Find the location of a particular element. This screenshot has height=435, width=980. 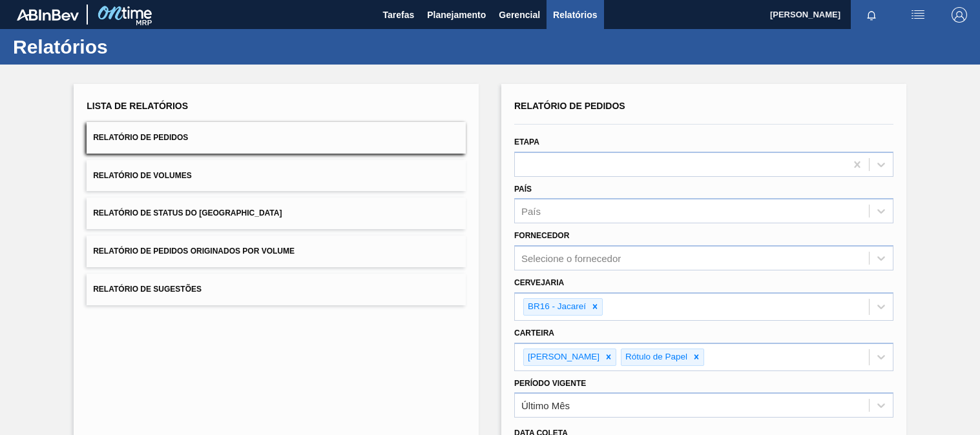

button: Relatório de Volumes is located at coordinates (276, 176).